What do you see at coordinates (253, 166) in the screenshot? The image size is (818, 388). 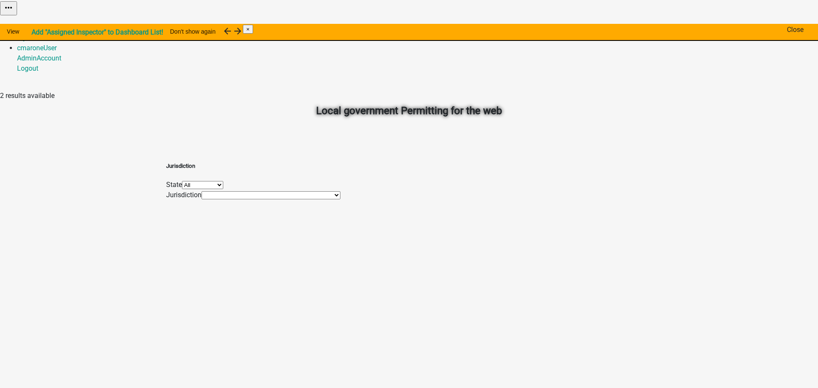 I see `h5: Jurisdiction` at bounding box center [253, 166].